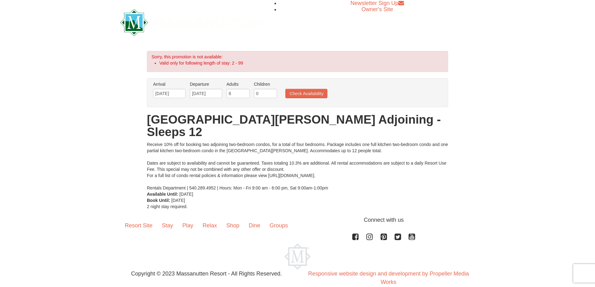 The height and width of the screenshot is (287, 595). I want to click on a: Groups, so click(278, 226).